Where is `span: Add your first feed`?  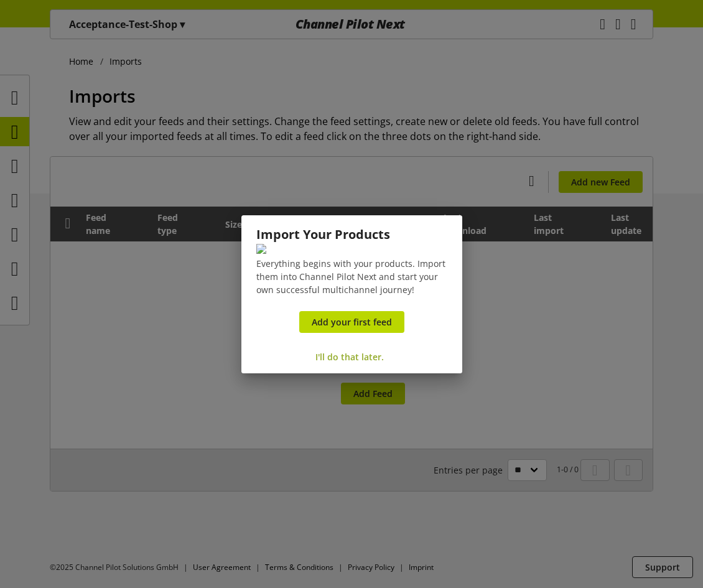
span: Add your first feed is located at coordinates (352, 322).